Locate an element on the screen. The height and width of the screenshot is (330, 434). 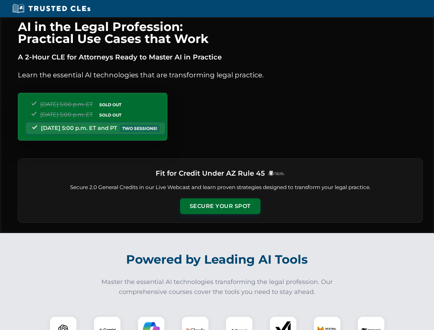
p: Master the essential AI technologies transforming the legal profession. Our comprehensive courses... is located at coordinates (217, 287).